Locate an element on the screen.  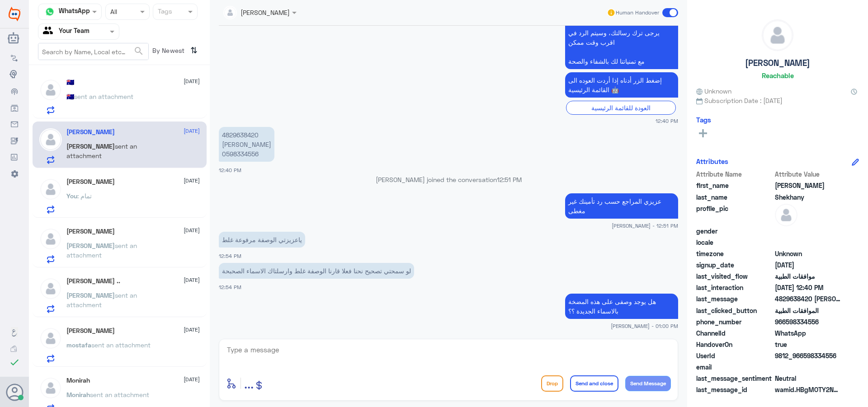
img: whatsapp.png is located at coordinates (50, 12).